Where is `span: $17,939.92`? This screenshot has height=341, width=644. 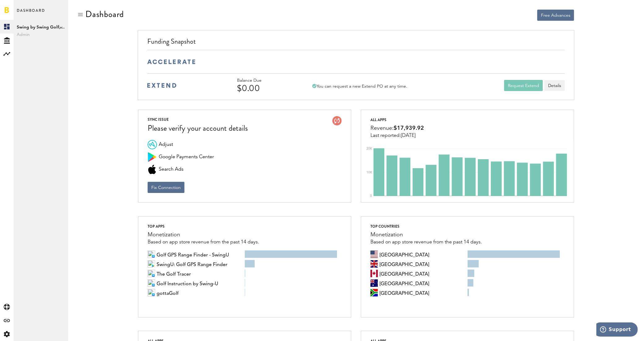
span: $17,939.92 is located at coordinates (409, 128).